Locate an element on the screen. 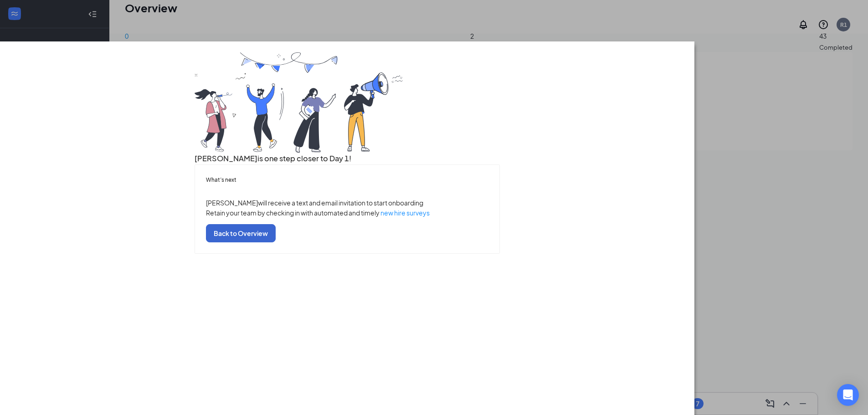 The image size is (868, 415). img: you are all set is located at coordinates (300, 103).